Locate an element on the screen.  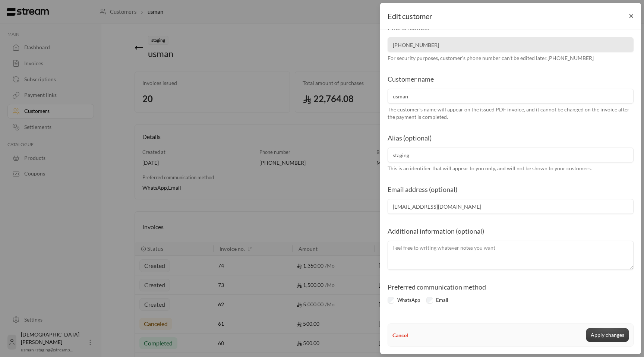
label: Customer name is located at coordinates (411, 79).